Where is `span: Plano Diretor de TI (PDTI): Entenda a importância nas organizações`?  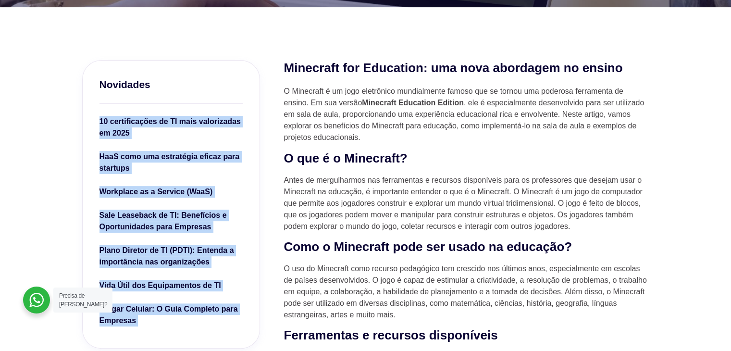 span: Plano Diretor de TI (PDTI): Entenda a importância nas organizações is located at coordinates (171, 257).